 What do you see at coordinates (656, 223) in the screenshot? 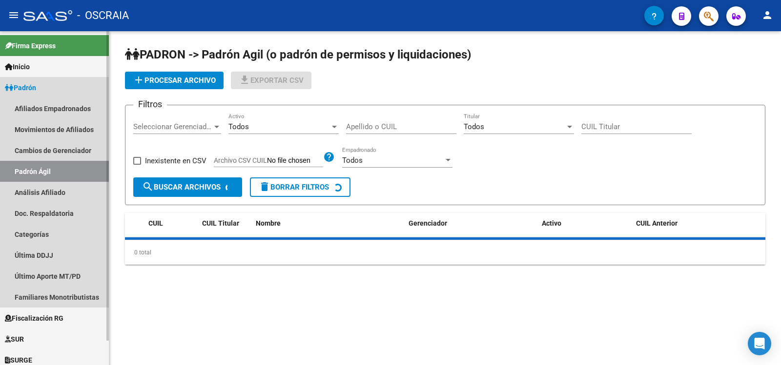
I see `span: CUIL Anterior` at bounding box center [656, 223].